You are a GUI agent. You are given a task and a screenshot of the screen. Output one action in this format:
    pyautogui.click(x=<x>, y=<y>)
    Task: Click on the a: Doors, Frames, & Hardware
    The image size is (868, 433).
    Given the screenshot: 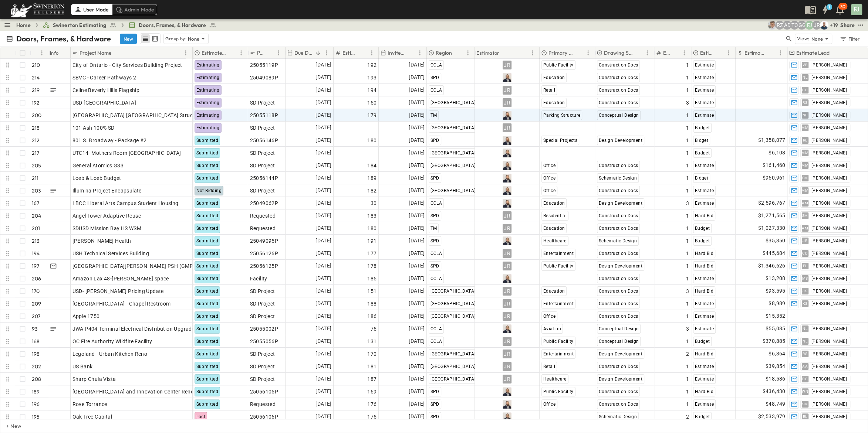 What is the action you would take?
    pyautogui.click(x=172, y=25)
    